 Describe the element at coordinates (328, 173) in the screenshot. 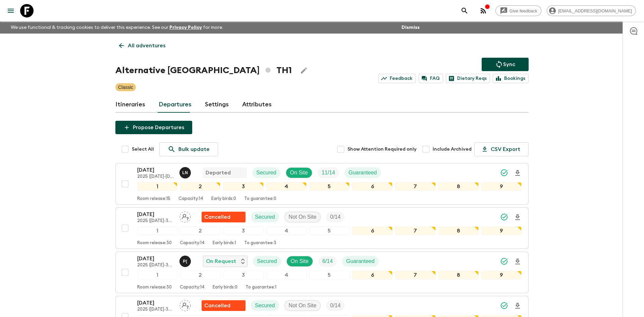

I see `p: 11 / 14` at that location.